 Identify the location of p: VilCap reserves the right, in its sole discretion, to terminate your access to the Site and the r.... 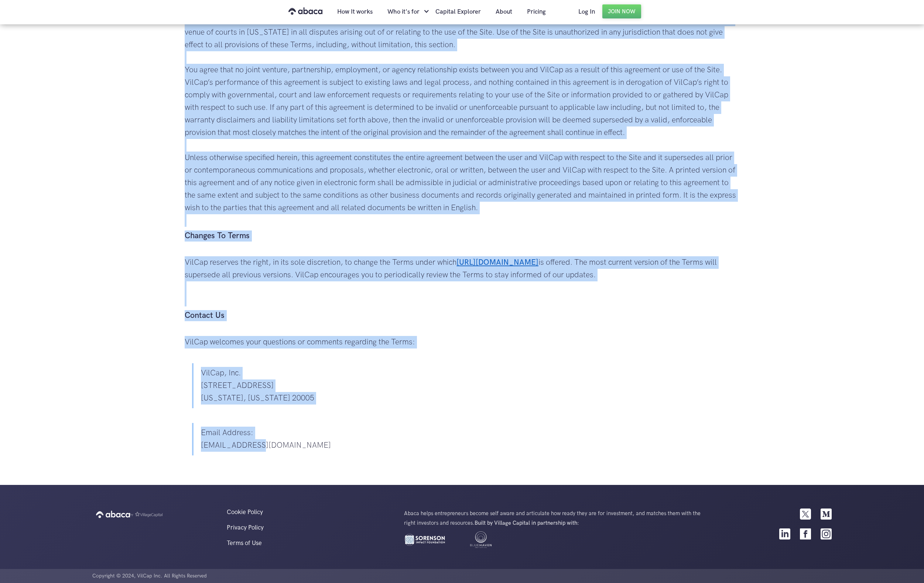
(461, 114).